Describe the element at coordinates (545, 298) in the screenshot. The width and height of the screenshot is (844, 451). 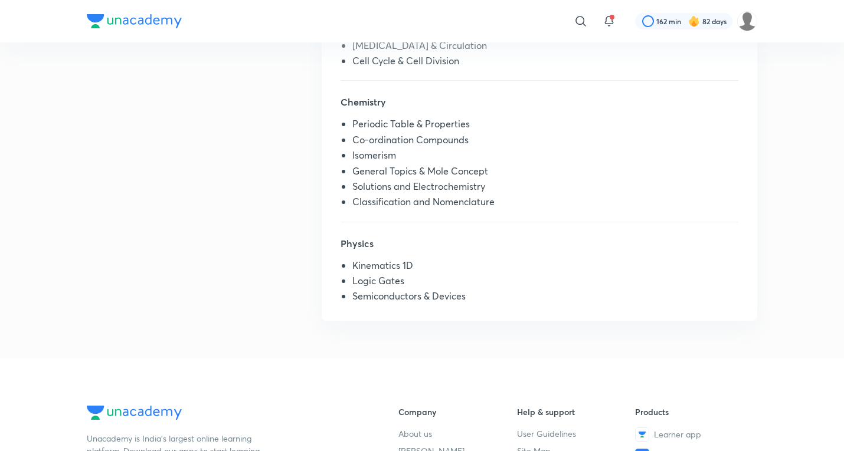
I see `li: Semiconductors & Devices` at that location.